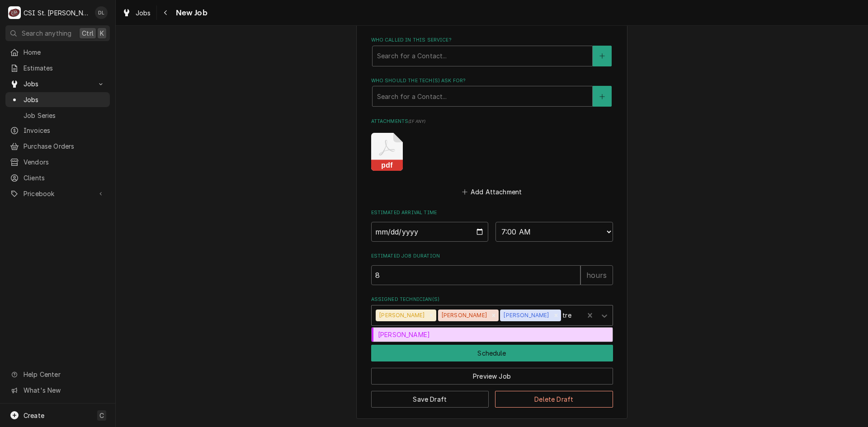 The width and height of the screenshot is (868, 427). Describe the element at coordinates (556, 316) in the screenshot. I see `div: Remove Mike Barnett` at that location.